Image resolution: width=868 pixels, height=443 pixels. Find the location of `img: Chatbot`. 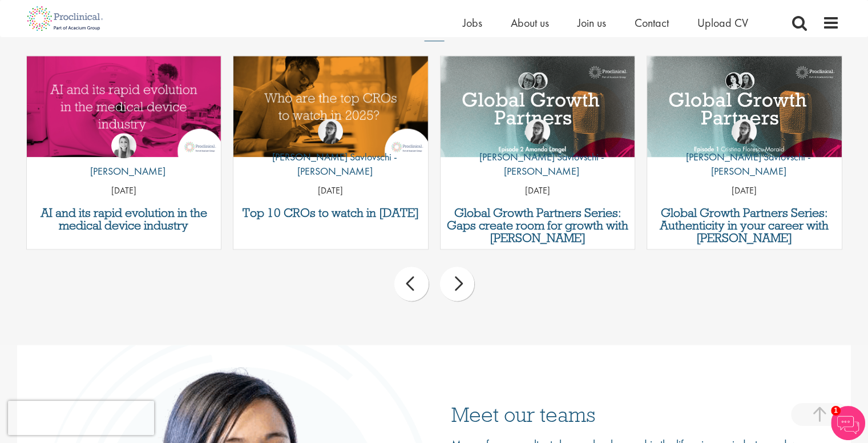

img: Chatbot is located at coordinates (848, 423).